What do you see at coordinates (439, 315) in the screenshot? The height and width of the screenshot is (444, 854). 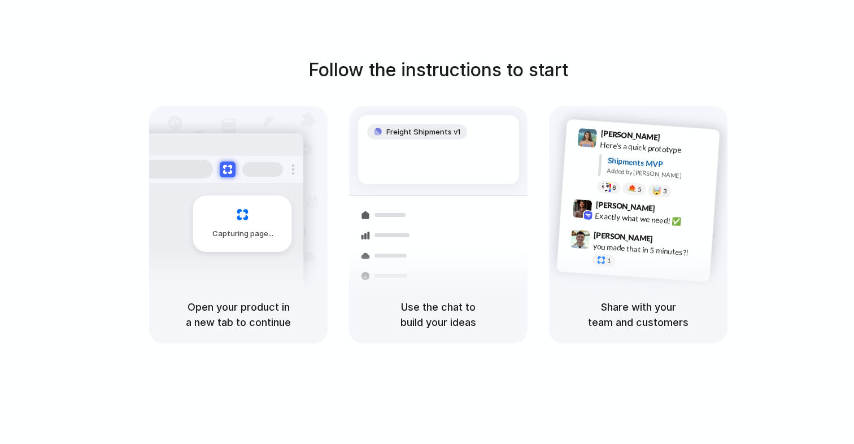 I see `h5: Use the chat to build your ideas` at bounding box center [439, 315].